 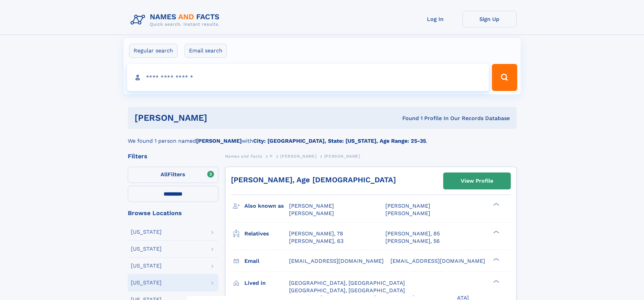 I want to click on div: Found 1 Profile In Our Records Database, so click(x=407, y=118).